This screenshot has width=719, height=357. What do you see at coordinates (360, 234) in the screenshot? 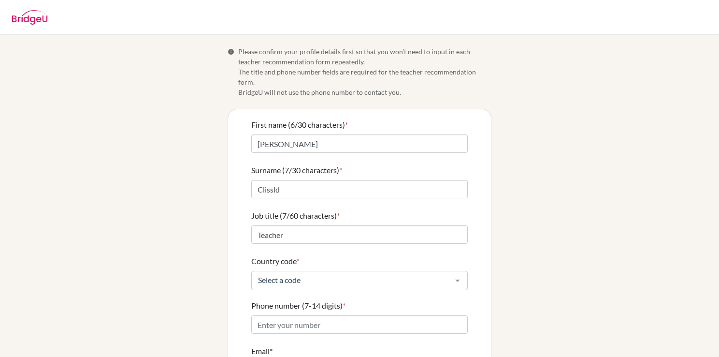
I see `input: Enter your job title` at bounding box center [360, 234].